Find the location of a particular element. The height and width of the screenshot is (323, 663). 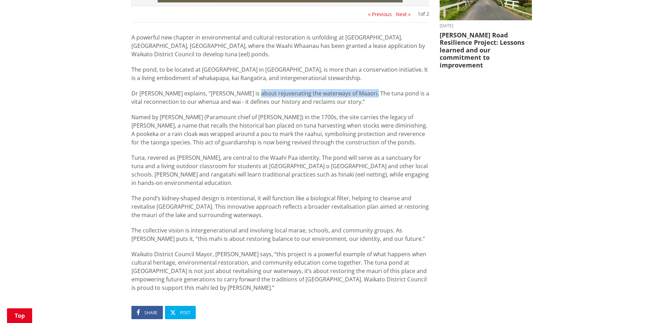

p: The collective vision is intergenerational and involving local marae, schools, and community grou... is located at coordinates (280, 234).